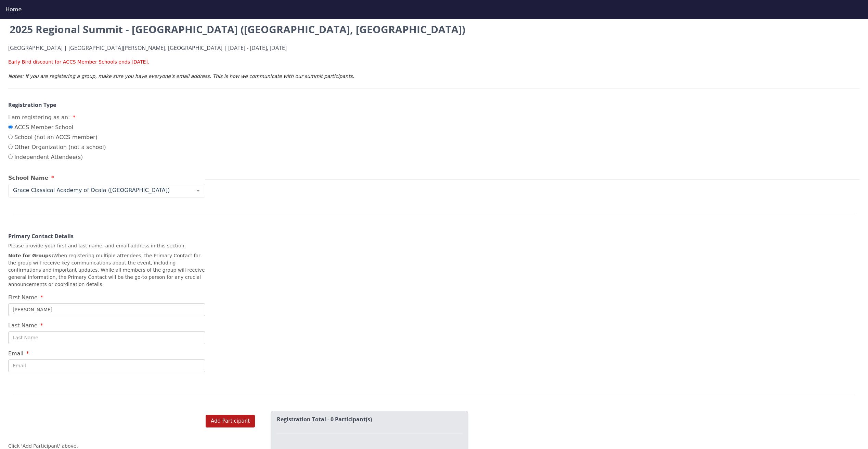 This screenshot has height=449, width=868. I want to click on p: Please provide your first and last name, and email address in this section., so click(107, 245).